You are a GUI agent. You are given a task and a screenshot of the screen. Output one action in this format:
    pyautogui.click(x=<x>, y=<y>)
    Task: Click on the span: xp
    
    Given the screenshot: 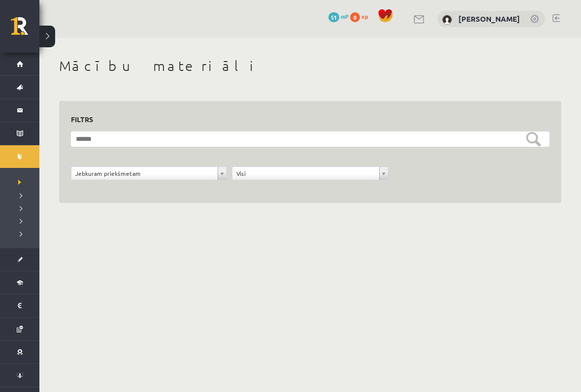 What is the action you would take?
    pyautogui.click(x=364, y=16)
    